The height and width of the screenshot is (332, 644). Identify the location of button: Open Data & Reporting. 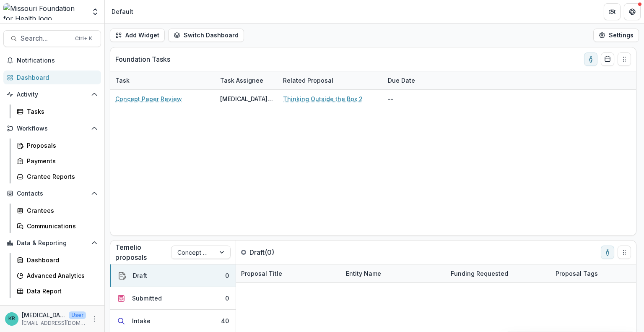
(52, 243).